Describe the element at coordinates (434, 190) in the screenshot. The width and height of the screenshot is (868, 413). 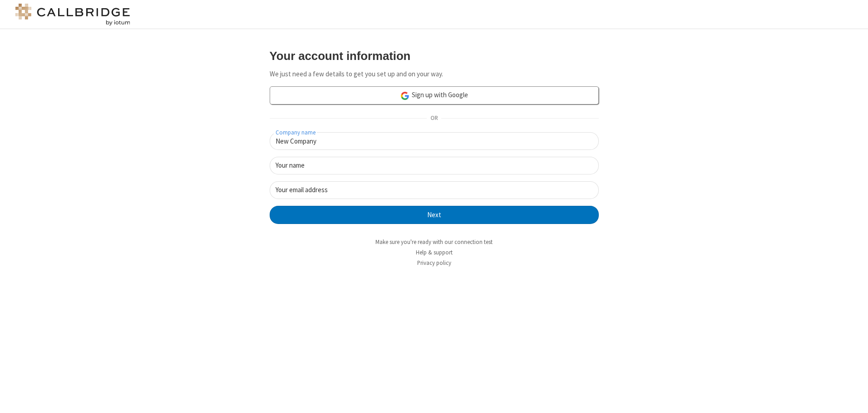
I see `input: Your email address` at that location.